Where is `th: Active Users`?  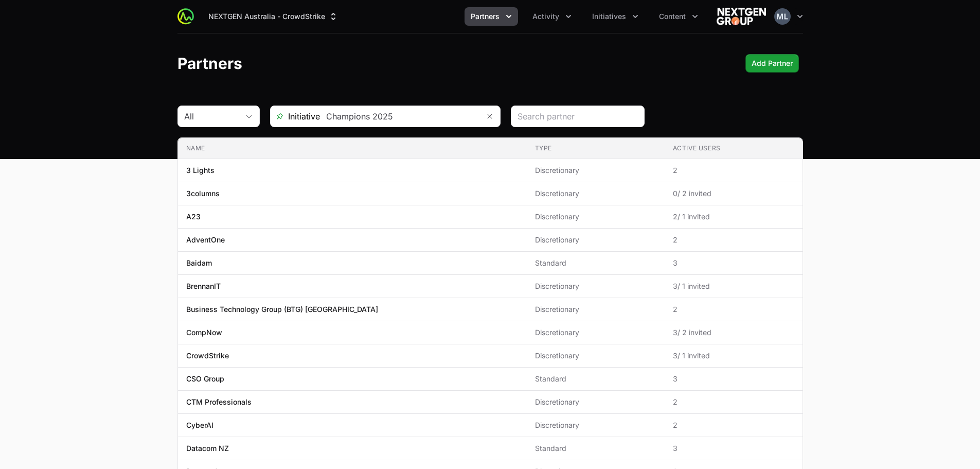
th: Active Users is located at coordinates (734, 148).